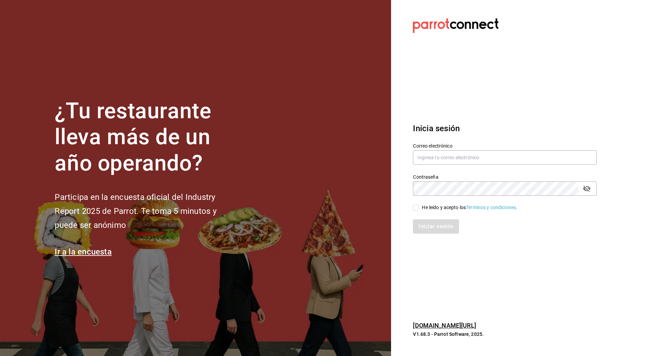  I want to click on p: V1.68.3 - Parrot Software, 2025., so click(505, 334).